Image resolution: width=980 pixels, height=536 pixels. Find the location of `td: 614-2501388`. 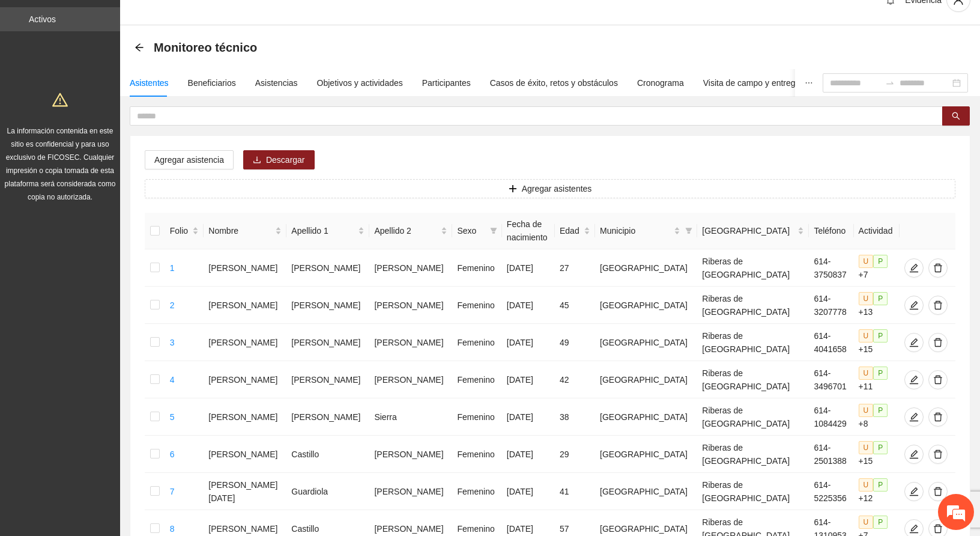

td: 614-2501388 is located at coordinates (832, 454).